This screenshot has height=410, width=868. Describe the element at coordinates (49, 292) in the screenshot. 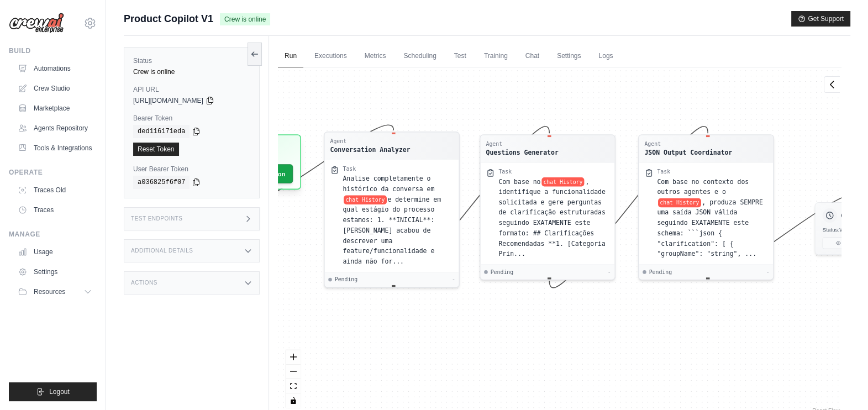

I see `span: Resources` at that location.